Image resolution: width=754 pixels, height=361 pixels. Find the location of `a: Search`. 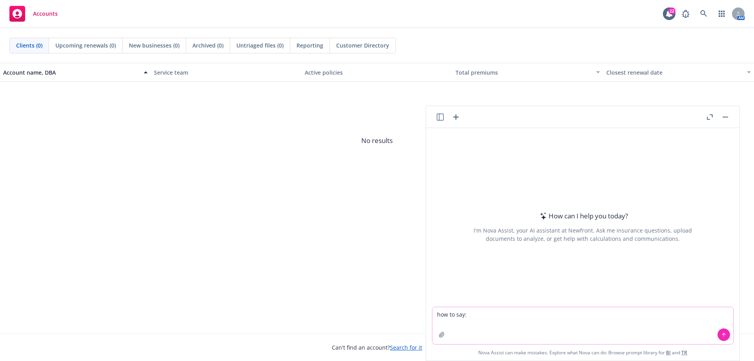

a: Search is located at coordinates (703, 14).